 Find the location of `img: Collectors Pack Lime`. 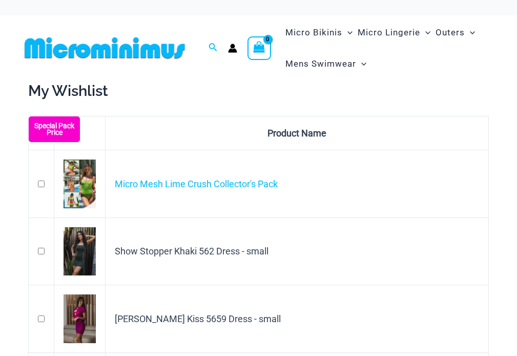

img: Collectors Pack Lime is located at coordinates (79, 184).